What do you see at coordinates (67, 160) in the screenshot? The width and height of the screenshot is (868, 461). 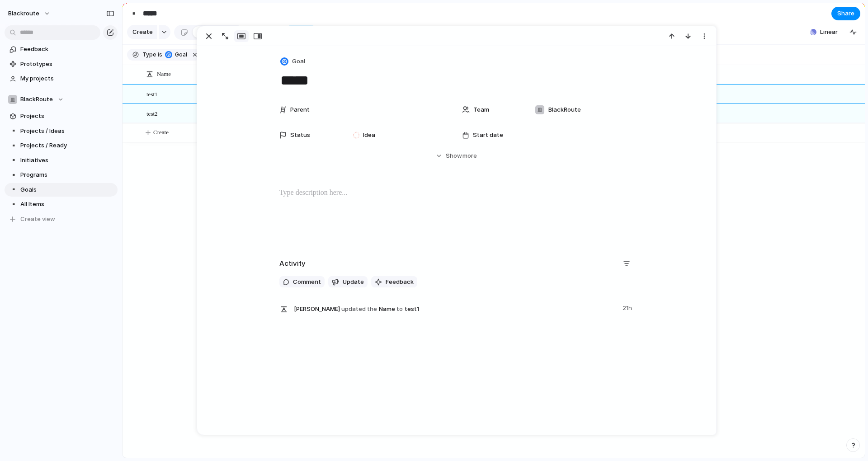 I see `span: Initiatives` at bounding box center [67, 160].